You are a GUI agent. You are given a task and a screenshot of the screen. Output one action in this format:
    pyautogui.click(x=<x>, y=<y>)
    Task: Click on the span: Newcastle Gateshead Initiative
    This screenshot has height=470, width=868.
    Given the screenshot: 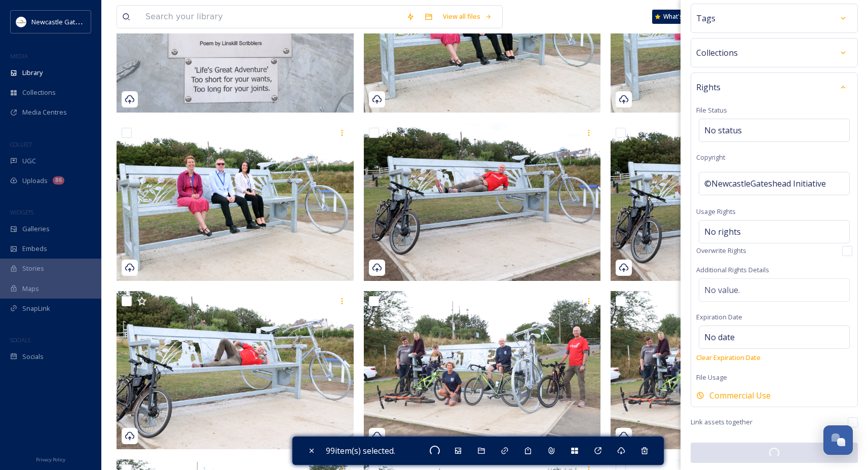 What is the action you would take?
    pyautogui.click(x=78, y=21)
    